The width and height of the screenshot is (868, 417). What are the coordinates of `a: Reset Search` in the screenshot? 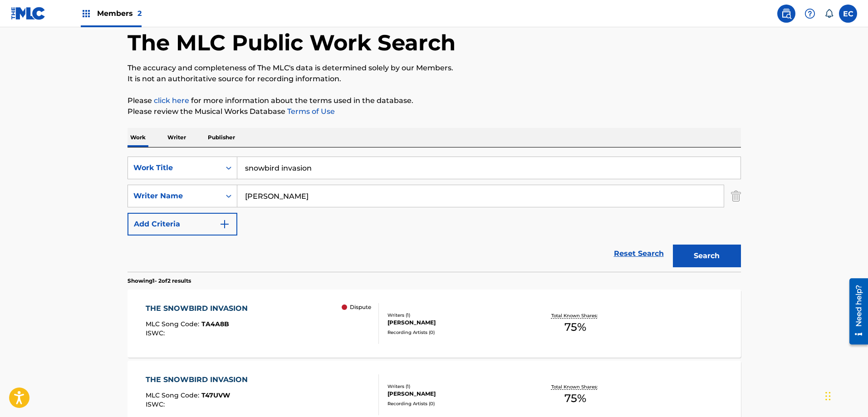 It's located at (639, 254).